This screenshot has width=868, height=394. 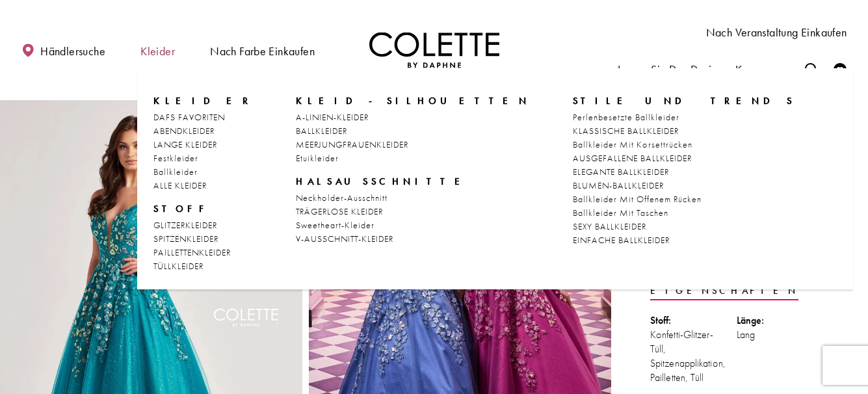 What do you see at coordinates (746, 333) in the screenshot?
I see `font: Lang` at bounding box center [746, 333].